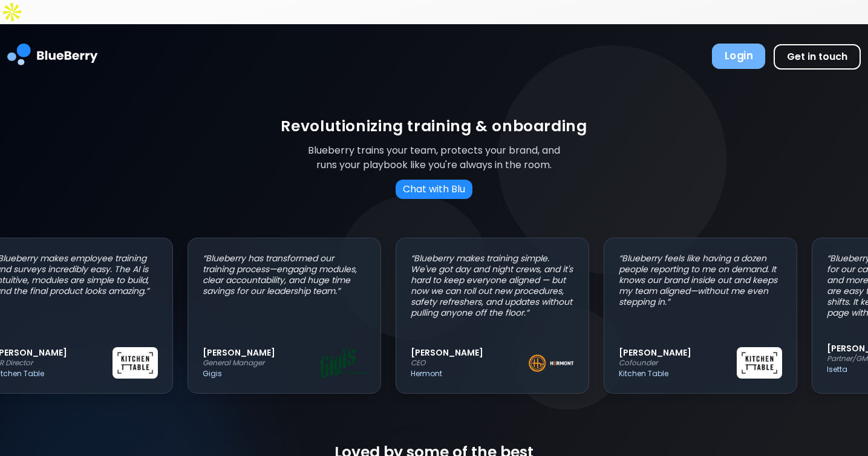 Image resolution: width=868 pixels, height=456 pixels. Describe the element at coordinates (434, 158) in the screenshot. I see `p: Blueberry trains your team, protects your brand, and runs your playbook like you're always in the...` at that location.